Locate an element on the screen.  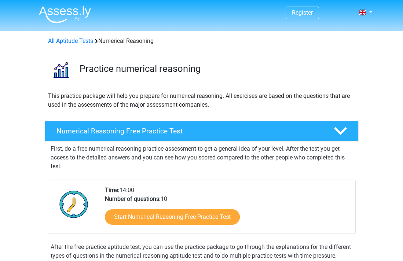
b: Number of questions: is located at coordinates (133, 199).